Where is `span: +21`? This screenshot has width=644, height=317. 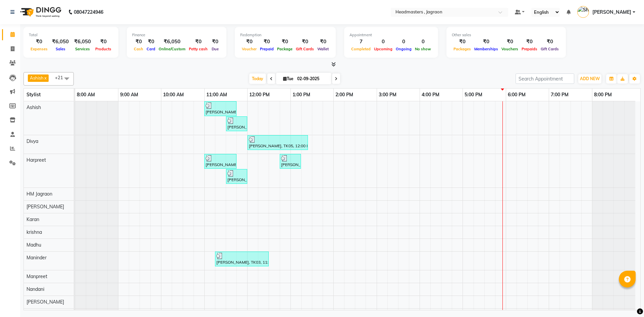
span: +21 is located at coordinates (61, 78).